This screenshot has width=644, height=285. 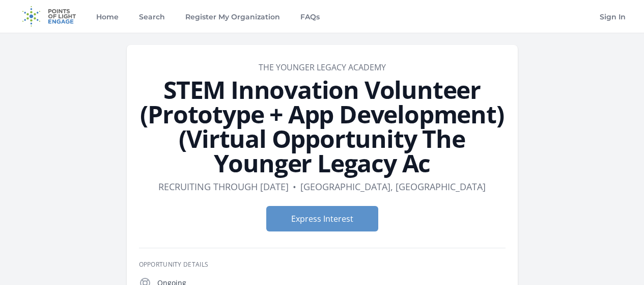 I want to click on h3: Opportunity Details, so click(x=322, y=265).